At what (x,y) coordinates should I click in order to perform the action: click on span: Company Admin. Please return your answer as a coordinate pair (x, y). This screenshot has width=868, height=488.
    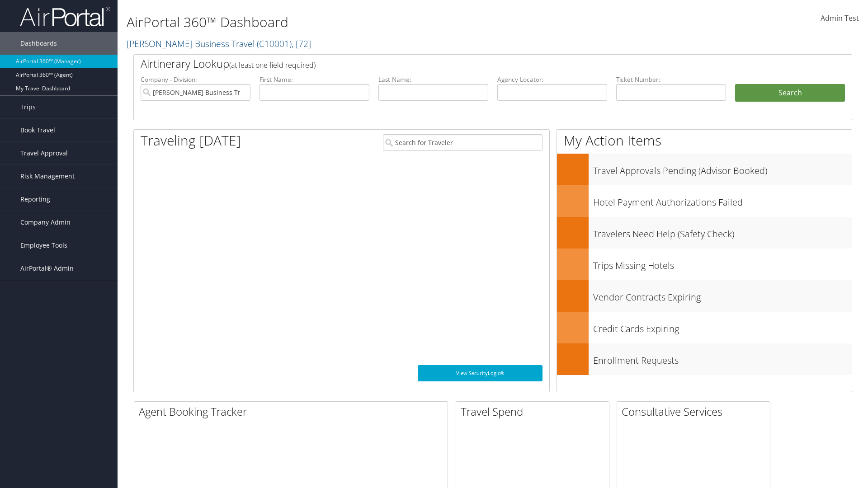
    Looking at the image, I should click on (45, 223).